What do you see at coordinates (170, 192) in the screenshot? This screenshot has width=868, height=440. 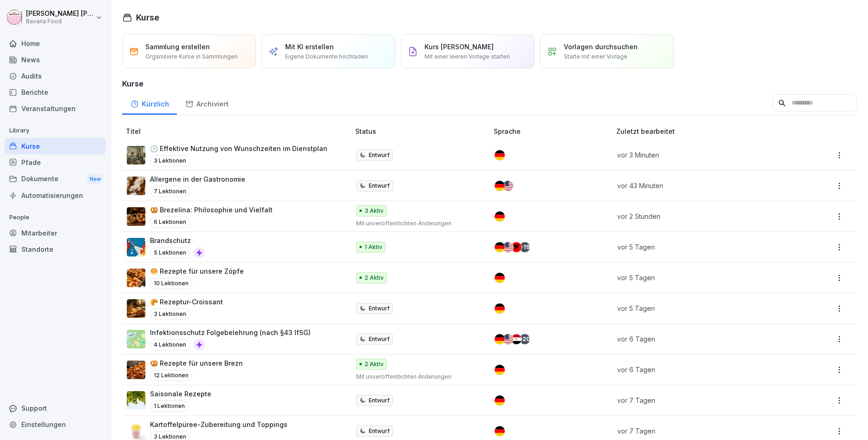 I see `p: 7 Lektionen` at bounding box center [170, 192].